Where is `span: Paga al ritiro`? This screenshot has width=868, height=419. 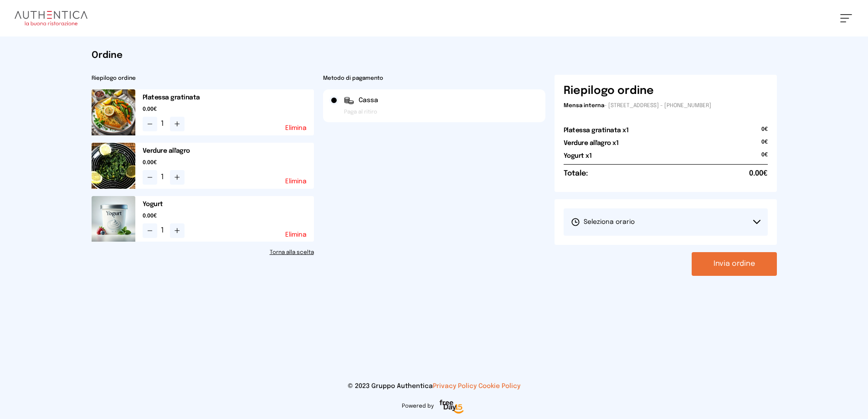 span: Paga al ritiro is located at coordinates (360, 112).